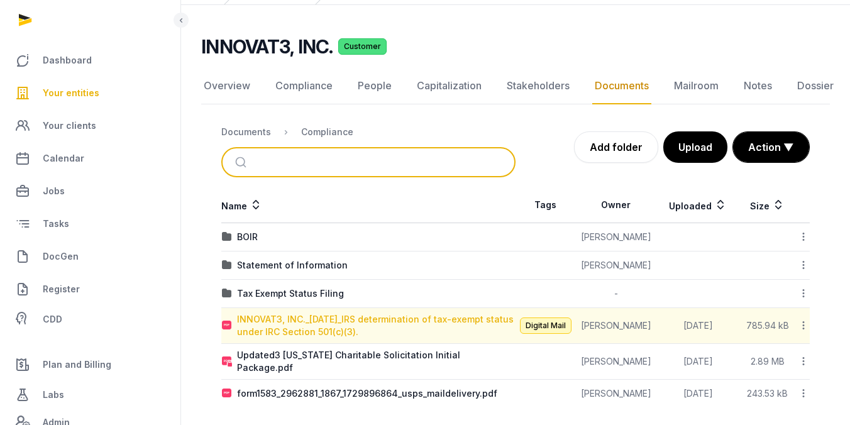 This screenshot has height=425, width=850. What do you see at coordinates (90, 319) in the screenshot?
I see `a: CDD` at bounding box center [90, 319].